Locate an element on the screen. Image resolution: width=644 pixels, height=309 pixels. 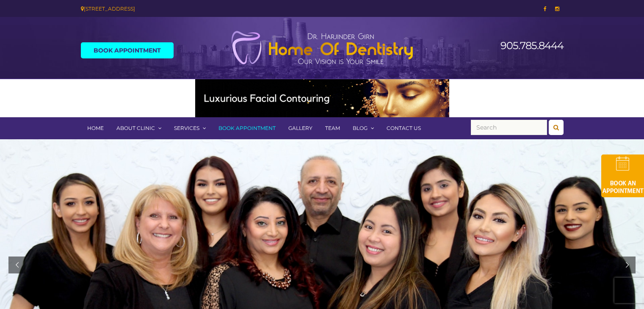
a: 905.785.8444 is located at coordinates (532, 46).